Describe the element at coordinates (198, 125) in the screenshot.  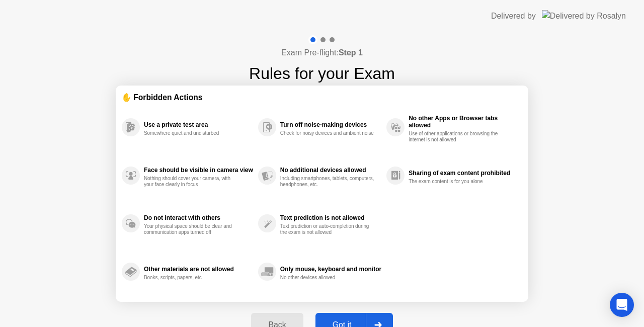
I see `div: Use a private test area` at that location.